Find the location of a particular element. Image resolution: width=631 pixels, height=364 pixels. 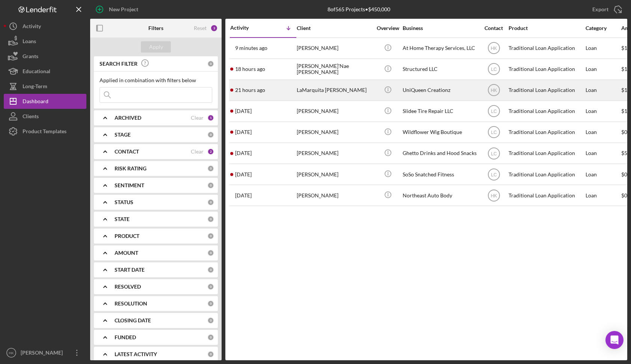

div: Grants is located at coordinates (31, 57).